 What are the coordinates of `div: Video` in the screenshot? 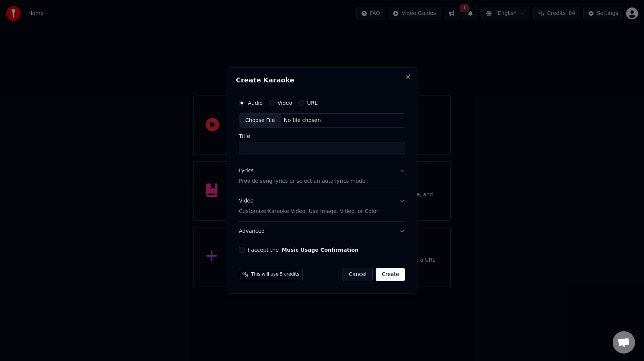 It's located at (309, 206).